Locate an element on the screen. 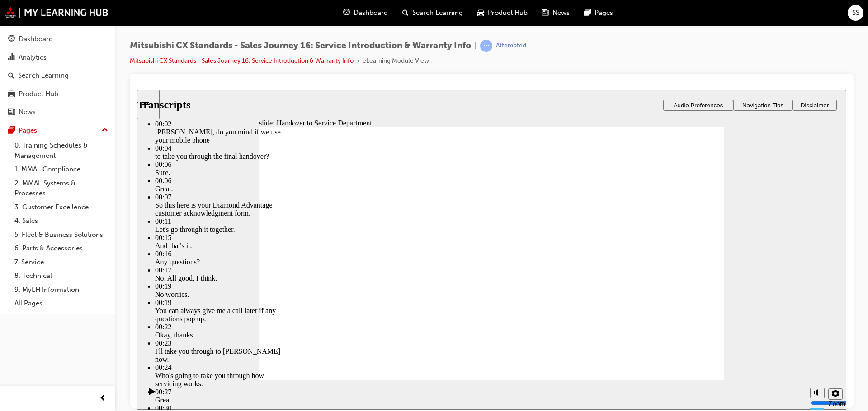  span: learningRecordVerb_ATTEMPT-icon is located at coordinates (486, 45).